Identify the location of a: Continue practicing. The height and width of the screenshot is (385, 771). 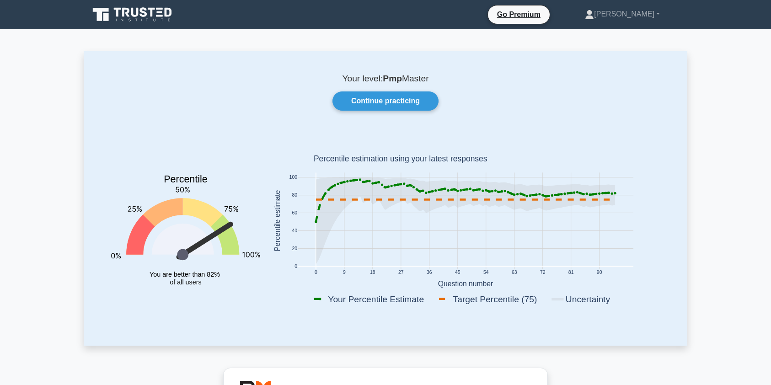
(386, 101).